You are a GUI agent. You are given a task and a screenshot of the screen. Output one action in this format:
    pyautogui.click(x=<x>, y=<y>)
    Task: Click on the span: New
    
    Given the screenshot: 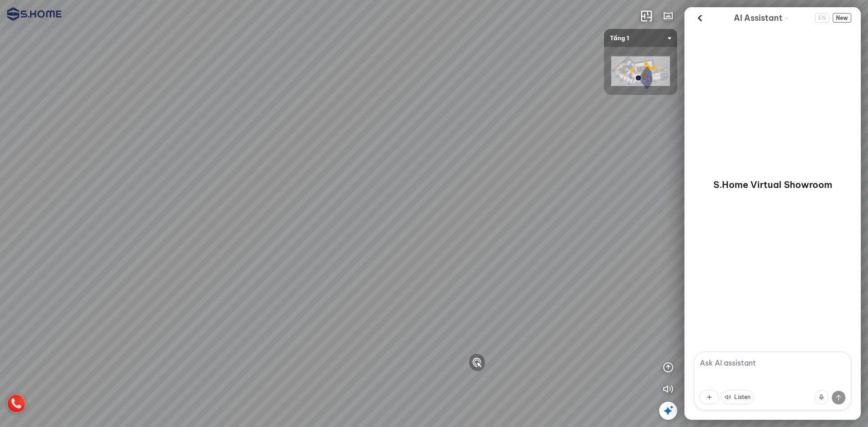 What is the action you would take?
    pyautogui.click(x=841, y=18)
    